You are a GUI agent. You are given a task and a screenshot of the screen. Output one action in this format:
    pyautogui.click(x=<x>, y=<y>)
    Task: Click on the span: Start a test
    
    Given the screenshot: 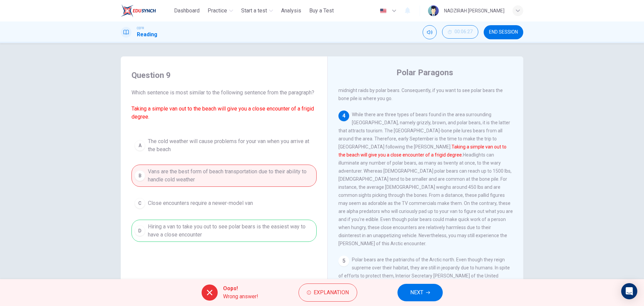 What is the action you would take?
    pyautogui.click(x=254, y=11)
    